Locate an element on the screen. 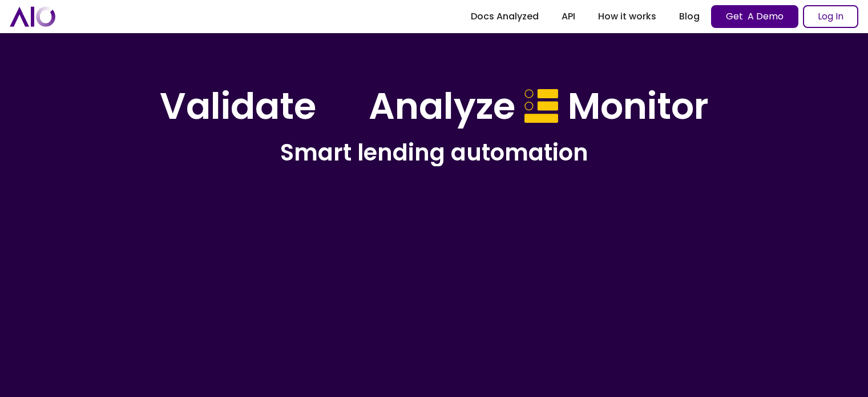  a: How it works is located at coordinates (628, 16).